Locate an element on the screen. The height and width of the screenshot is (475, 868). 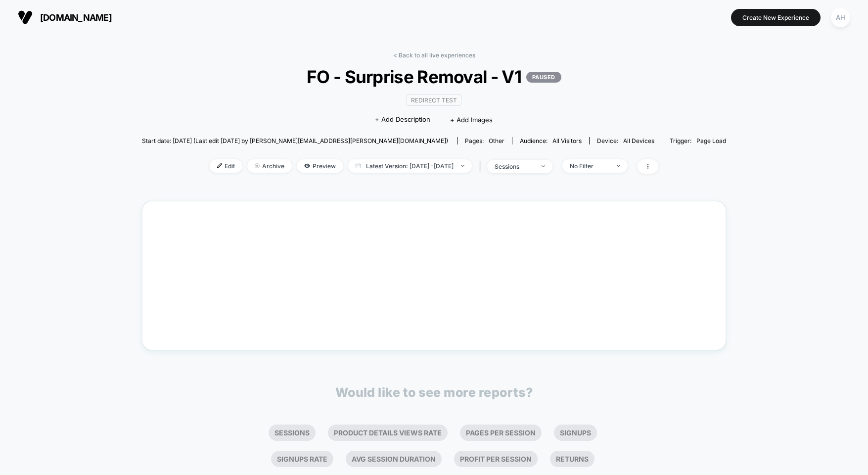
span: other is located at coordinates (496, 141).